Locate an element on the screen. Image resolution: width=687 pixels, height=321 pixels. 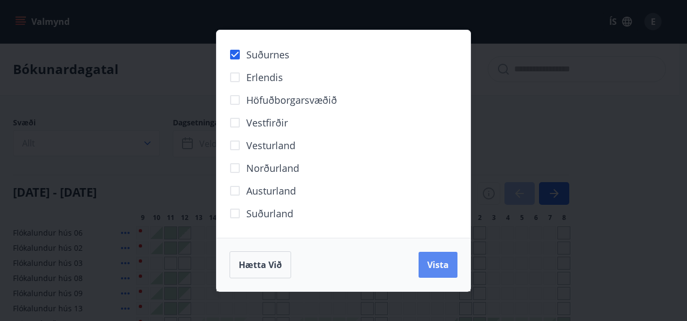
span: Vesturland is located at coordinates (270, 145).